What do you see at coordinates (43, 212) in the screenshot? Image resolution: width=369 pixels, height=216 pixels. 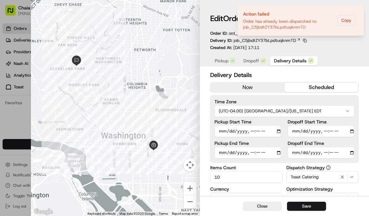 I see `a: Open this area in Google Maps (opens a new window)` at bounding box center [43, 212].